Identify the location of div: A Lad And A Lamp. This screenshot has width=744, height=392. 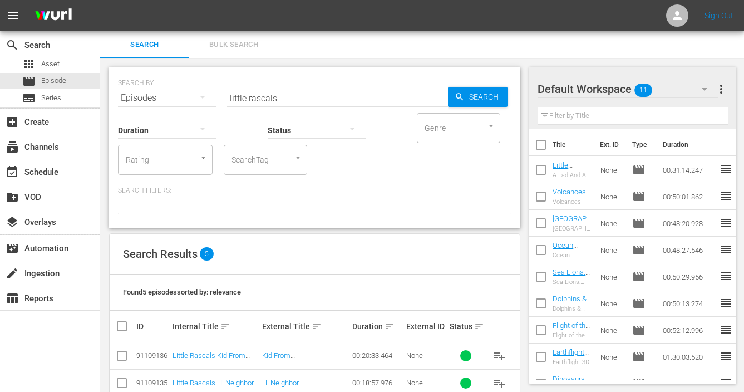
(572, 175).